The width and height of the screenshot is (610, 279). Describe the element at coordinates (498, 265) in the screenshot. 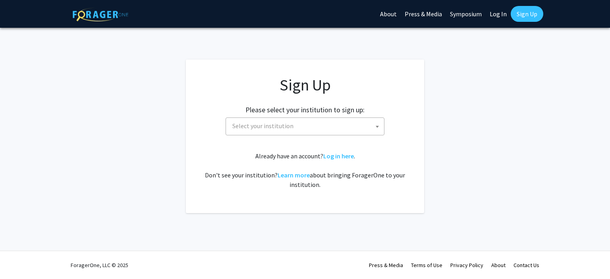

I see `a: About` at that location.